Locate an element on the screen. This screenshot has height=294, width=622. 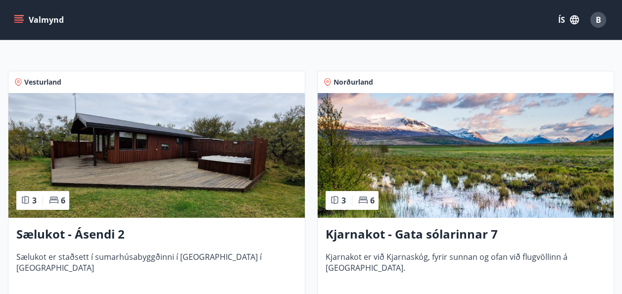
span: Norðurland is located at coordinates (353, 82).